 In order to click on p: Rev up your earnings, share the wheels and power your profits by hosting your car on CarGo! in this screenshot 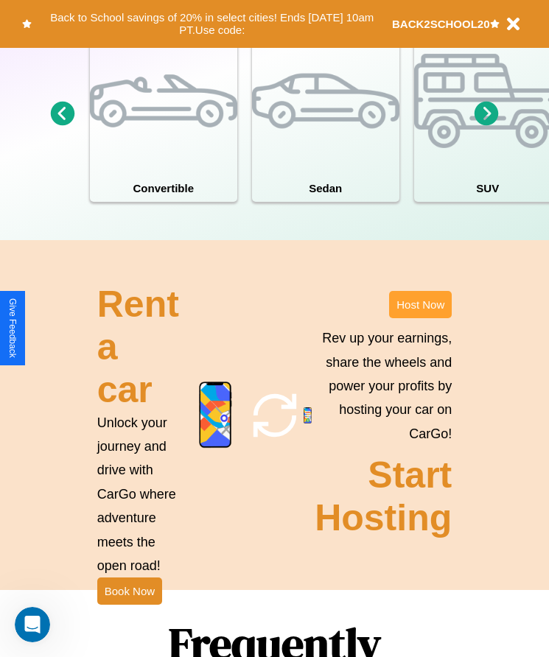, I will do `click(383, 386)`.